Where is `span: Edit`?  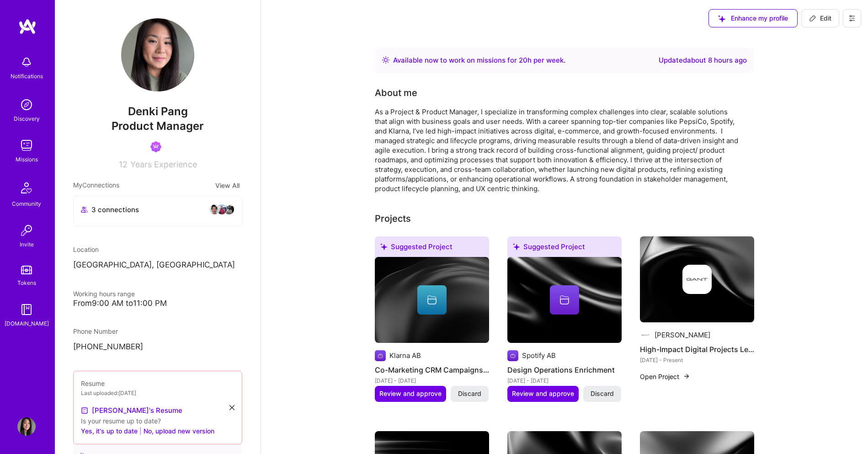 span: Edit is located at coordinates (820, 18).